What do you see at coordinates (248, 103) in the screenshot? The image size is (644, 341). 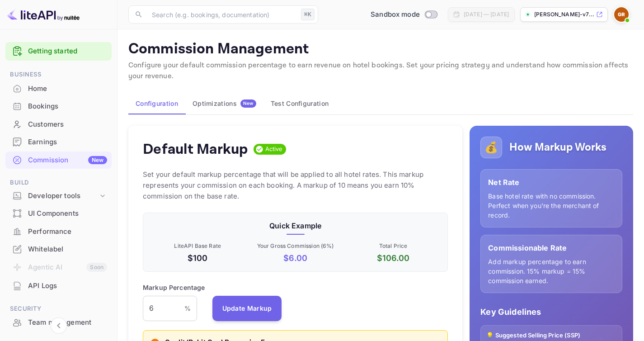 I see `span: New` at bounding box center [248, 103].